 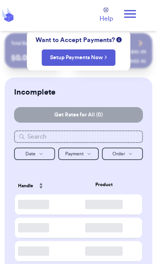 What do you see at coordinates (78, 58) in the screenshot?
I see `button: Setup Payments Now` at bounding box center [78, 58].